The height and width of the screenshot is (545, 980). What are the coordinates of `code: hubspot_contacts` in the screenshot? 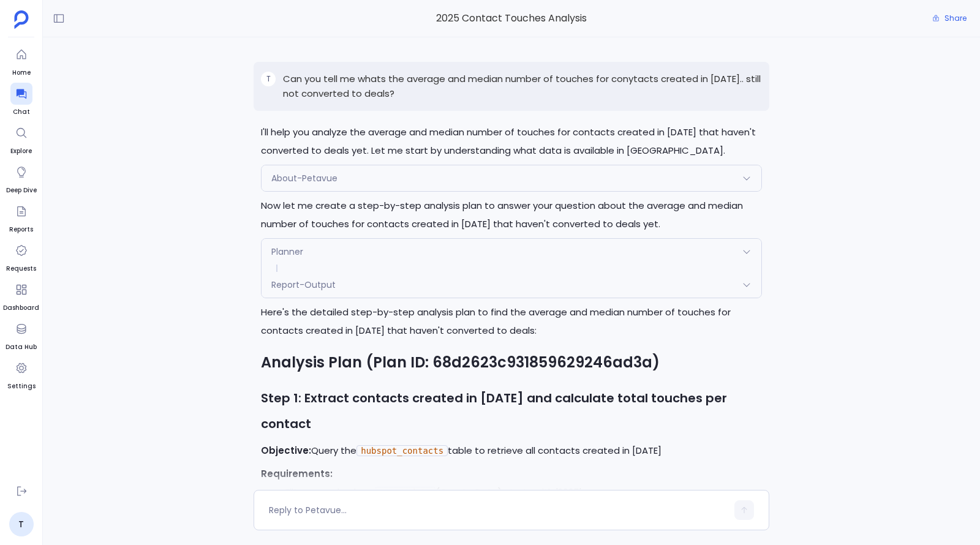 It's located at (402, 451).